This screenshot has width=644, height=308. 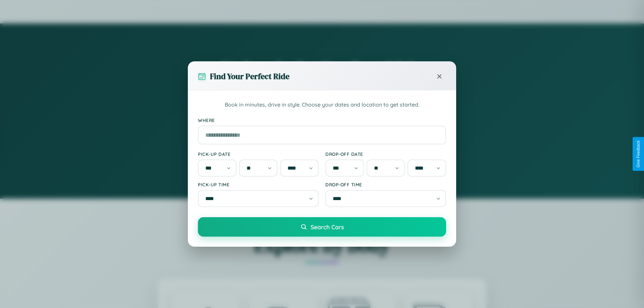 I want to click on label: Drop-off Time, so click(x=386, y=184).